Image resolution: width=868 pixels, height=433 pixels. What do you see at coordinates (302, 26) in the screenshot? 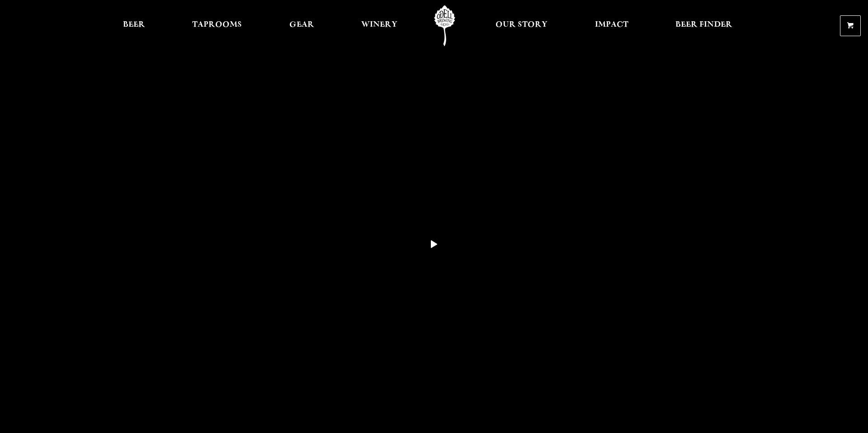
I see `a: Gear` at bounding box center [302, 26].